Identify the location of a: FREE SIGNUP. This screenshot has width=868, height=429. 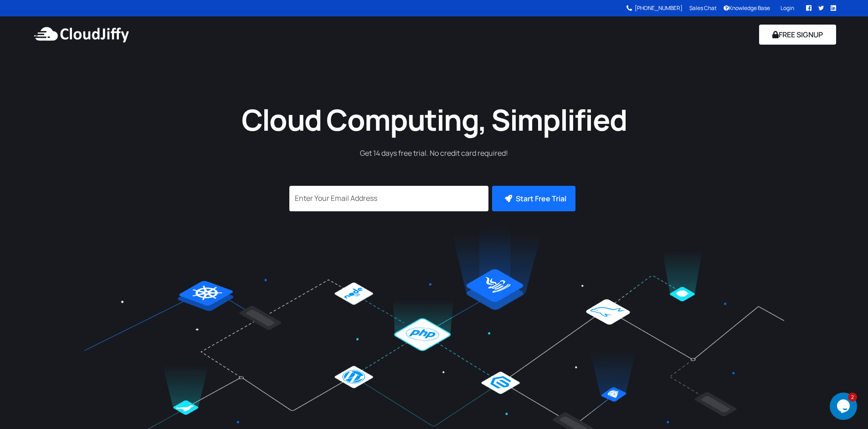
(797, 35).